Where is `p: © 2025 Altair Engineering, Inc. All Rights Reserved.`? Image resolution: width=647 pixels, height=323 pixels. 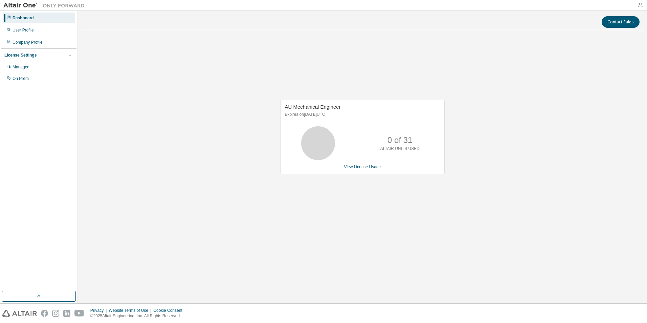
p: © 2025 Altair Engineering, Inc. All Rights Reserved. is located at coordinates (138, 316).